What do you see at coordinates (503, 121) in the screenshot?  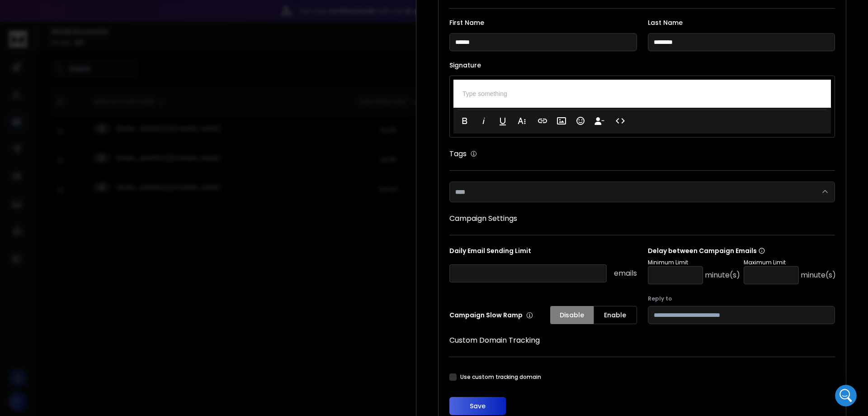 I see `button: Underline (Ctrl+U)` at bounding box center [503, 121].